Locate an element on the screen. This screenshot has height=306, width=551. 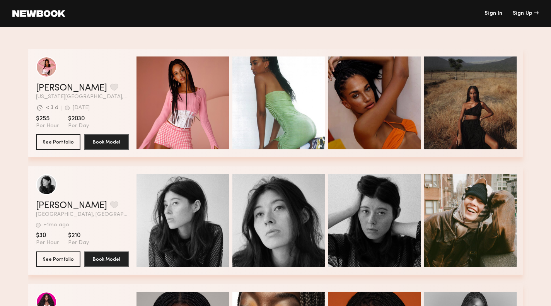
a: Sign In is located at coordinates (493, 14).